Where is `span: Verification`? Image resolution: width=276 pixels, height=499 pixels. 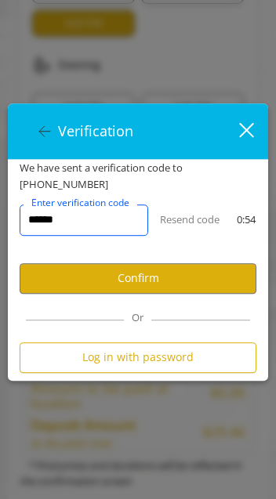 span: Verification is located at coordinates (96, 131).